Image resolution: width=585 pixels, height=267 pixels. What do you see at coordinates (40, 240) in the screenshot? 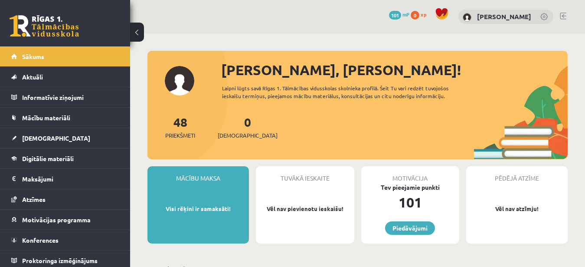
I see `span: Konferences` at bounding box center [40, 240].